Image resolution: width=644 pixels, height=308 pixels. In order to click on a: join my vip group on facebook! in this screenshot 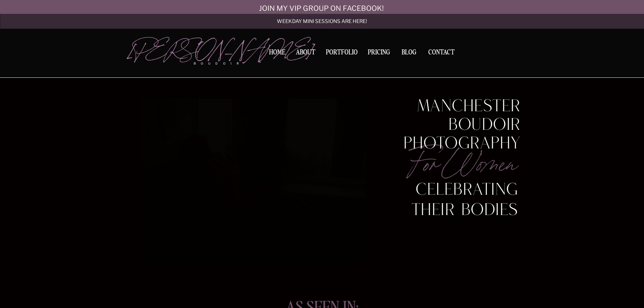, I will do `click(322, 4)`.